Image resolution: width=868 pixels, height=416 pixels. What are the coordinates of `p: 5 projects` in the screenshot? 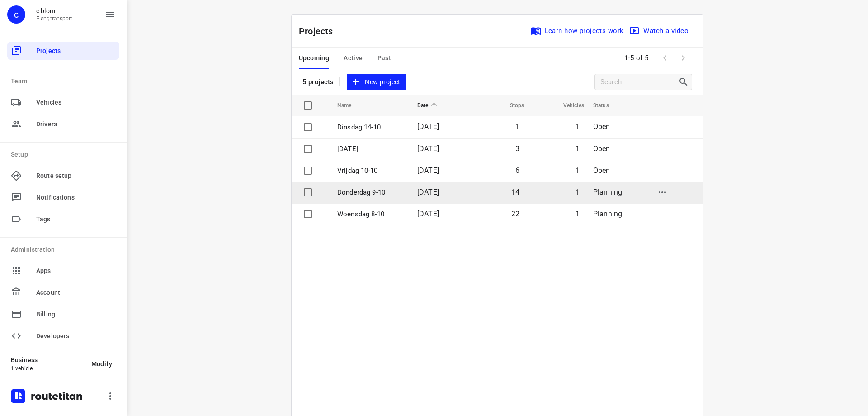 It's located at (318, 82).